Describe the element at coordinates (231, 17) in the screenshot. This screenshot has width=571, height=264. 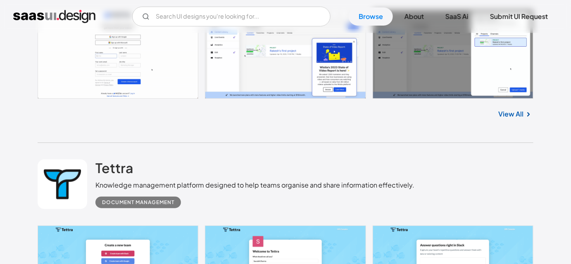
I see `input: Search UI designs you're looking for...` at that location.